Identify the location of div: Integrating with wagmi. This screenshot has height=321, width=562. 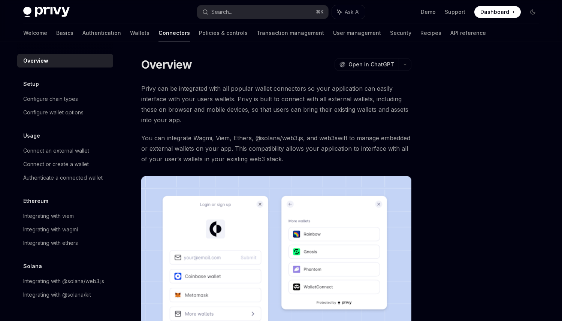
(51, 229).